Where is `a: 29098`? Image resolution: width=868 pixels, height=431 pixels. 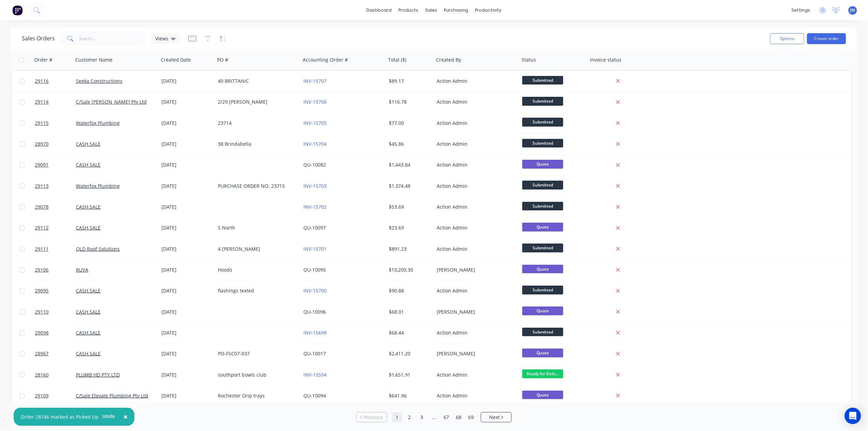
a: 29098 is located at coordinates (55, 333).